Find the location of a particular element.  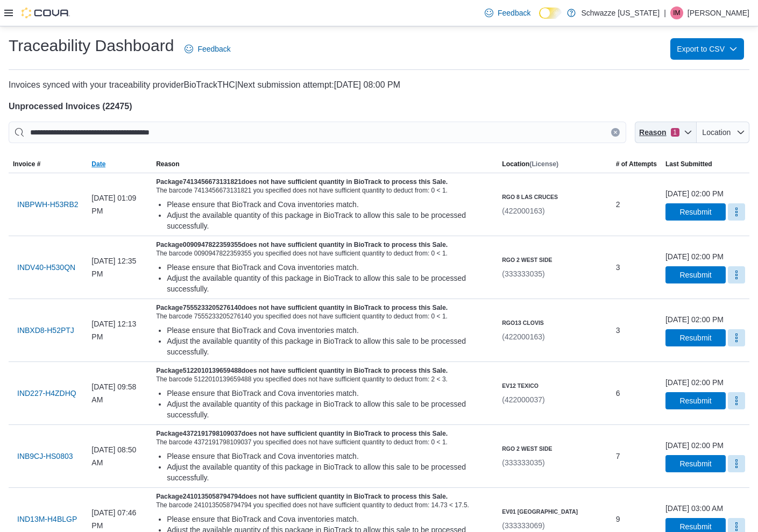

h6: EV12 Texico is located at coordinates (523, 386).